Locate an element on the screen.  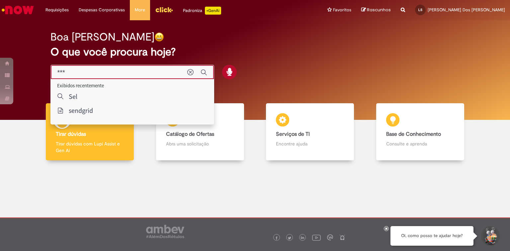
img: logo_footer_youtube.png is located at coordinates (316, 237).